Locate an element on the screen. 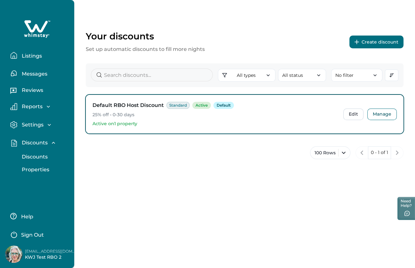  button: Properties is located at coordinates (44, 170).